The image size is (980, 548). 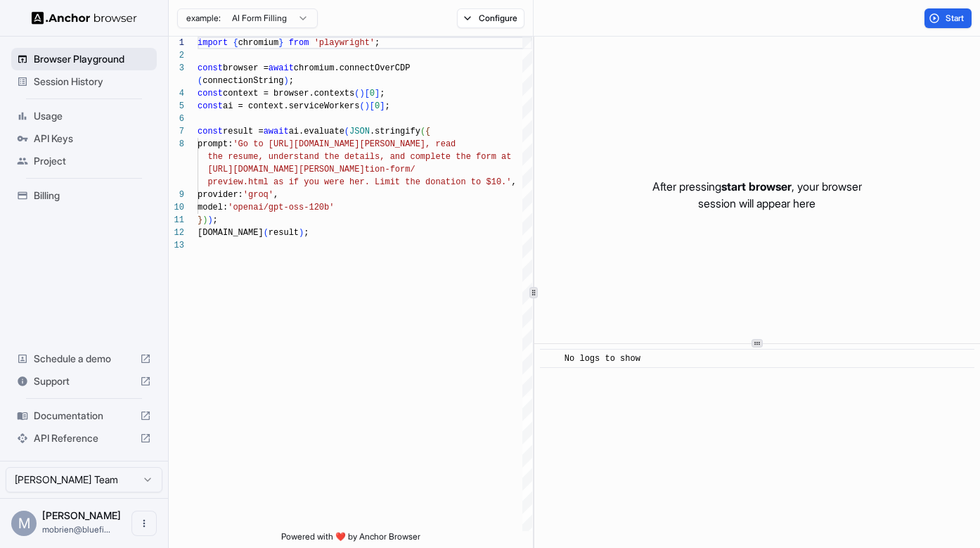 What do you see at coordinates (177, 207) in the screenshot?
I see `div: 10` at bounding box center [177, 207].